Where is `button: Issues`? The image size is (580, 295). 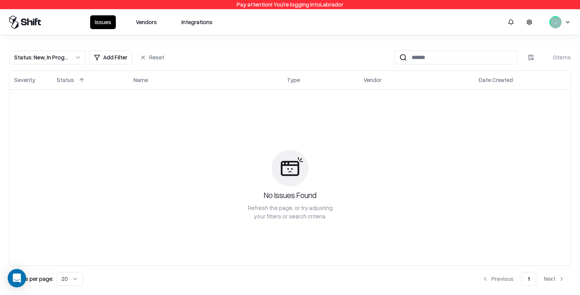
button: Issues is located at coordinates (103, 22).